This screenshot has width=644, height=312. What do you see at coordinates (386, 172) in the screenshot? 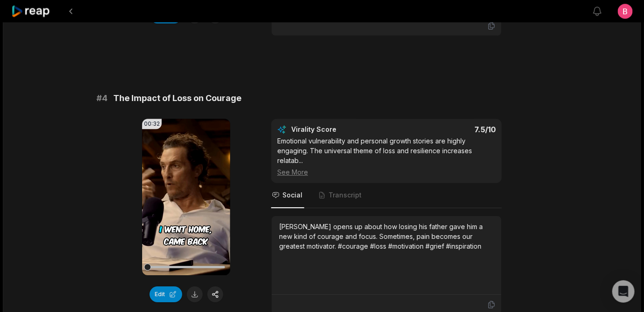
I see `div: See More` at bounding box center [386, 172].